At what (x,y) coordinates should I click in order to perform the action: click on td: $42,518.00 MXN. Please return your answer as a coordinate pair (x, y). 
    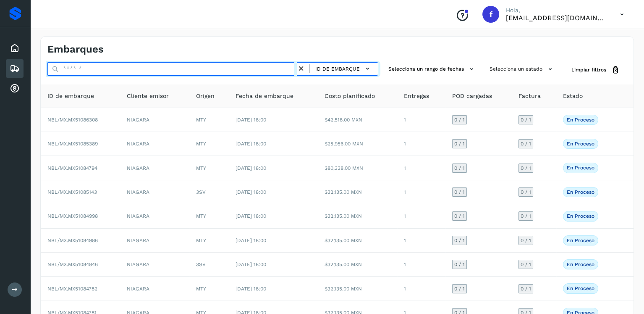
    Looking at the image, I should click on (357, 120).